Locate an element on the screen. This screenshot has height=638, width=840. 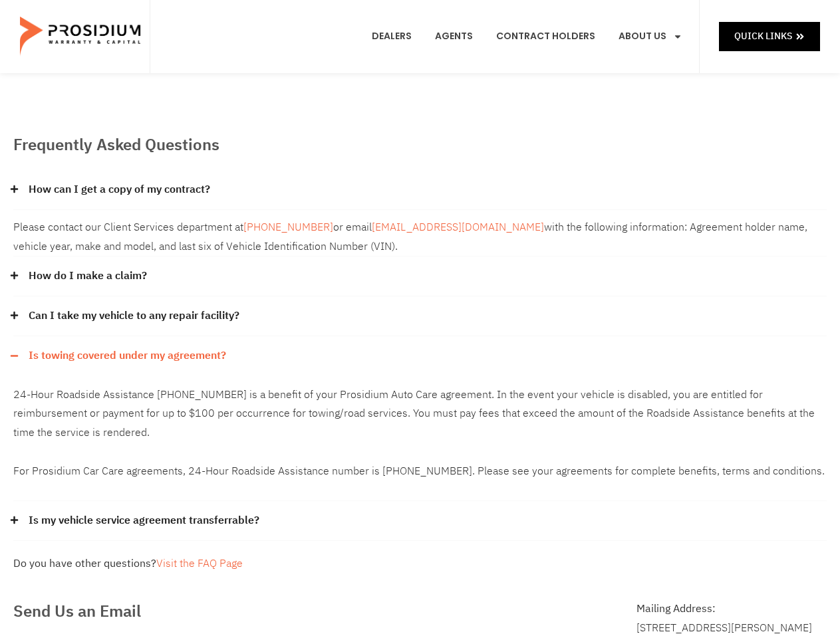
a: Can I take my vehicle to any repair facility? is located at coordinates (134, 315).